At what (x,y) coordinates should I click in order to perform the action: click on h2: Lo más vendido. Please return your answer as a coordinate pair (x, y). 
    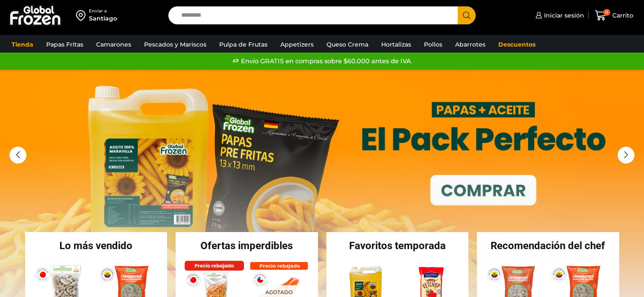
    Looking at the image, I should click on (96, 246).